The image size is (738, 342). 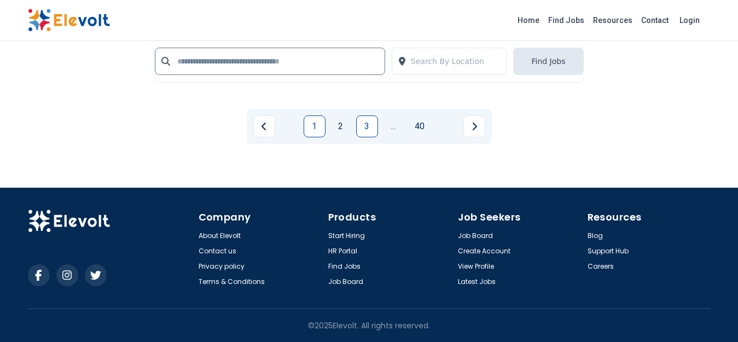 What do you see at coordinates (315, 126) in the screenshot?
I see `a: Page 1 is your current page` at bounding box center [315, 126].